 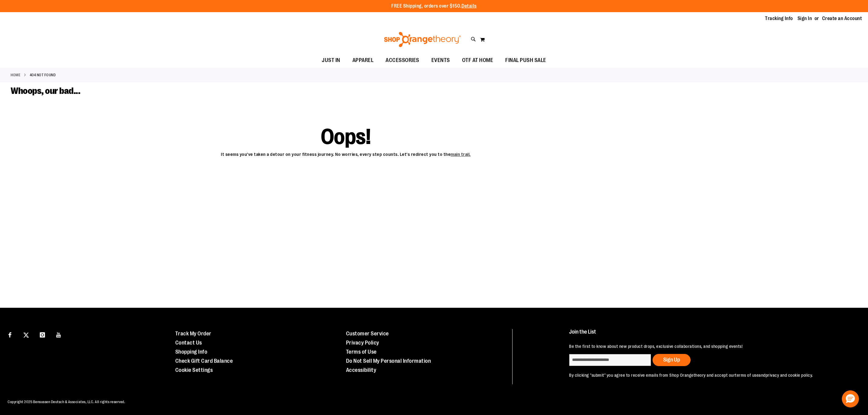 What do you see at coordinates (10, 334) in the screenshot?
I see `a: Visit our Facebook page` at bounding box center [10, 334].